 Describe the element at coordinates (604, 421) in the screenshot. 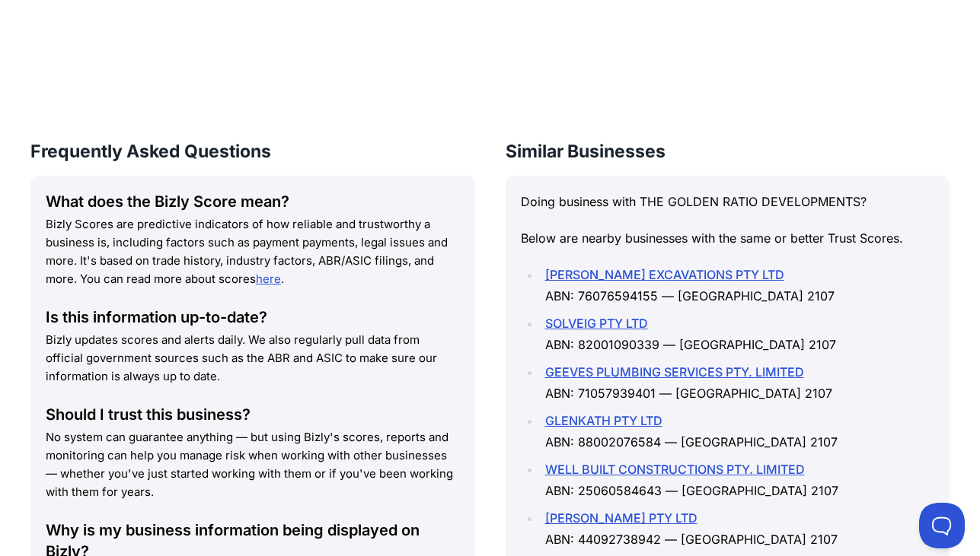

I see `a: GLENKATH PTY LTD` at that location.